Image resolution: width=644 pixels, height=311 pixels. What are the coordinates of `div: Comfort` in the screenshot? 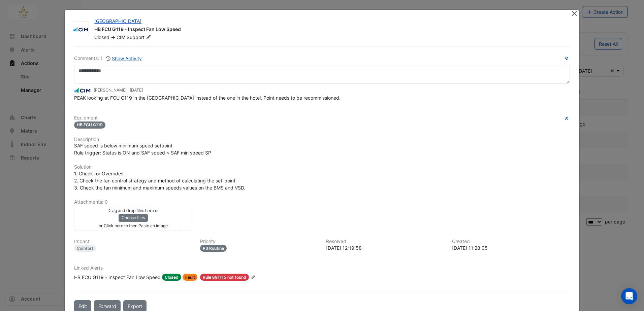 It's located at (85, 248).